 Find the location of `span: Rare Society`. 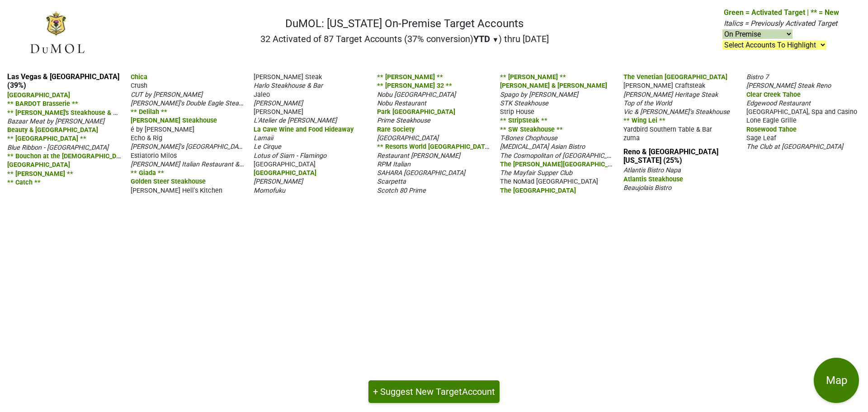

span: Rare Society is located at coordinates (396, 130).